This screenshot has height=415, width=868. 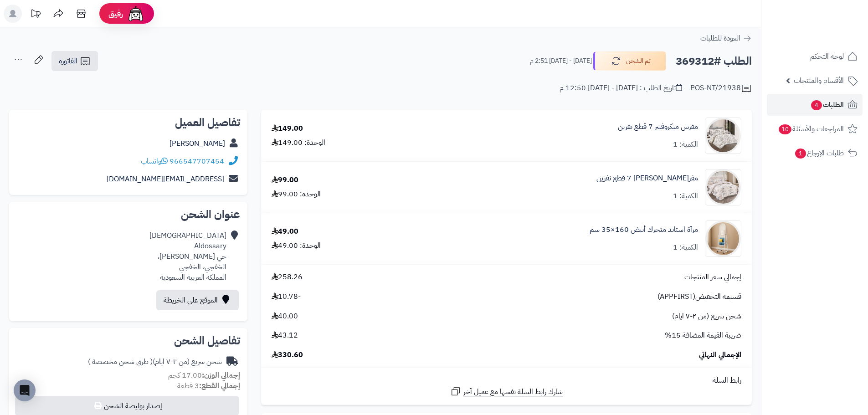 What do you see at coordinates (221, 375) in the screenshot?
I see `strong: إجمالي الوزن:` at bounding box center [221, 375].